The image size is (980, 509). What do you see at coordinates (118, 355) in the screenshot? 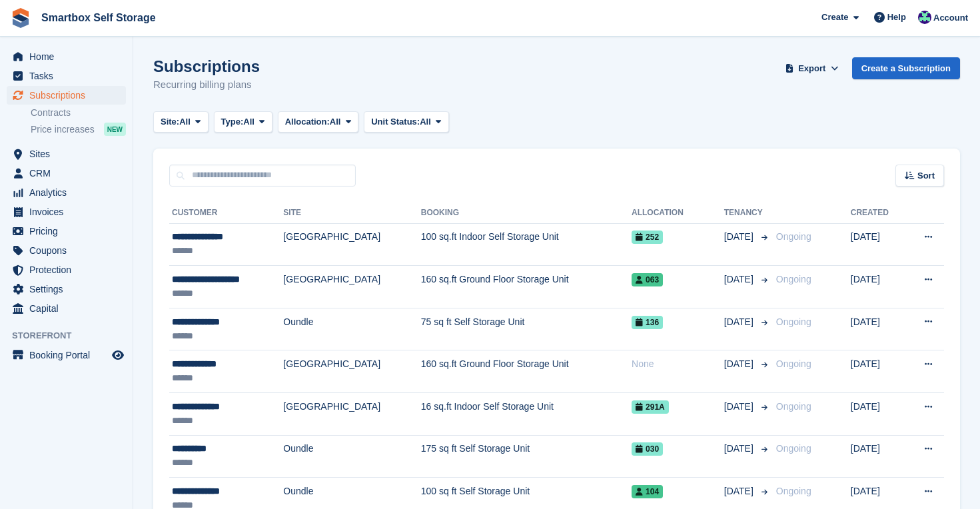
I see `a: Preview store` at bounding box center [118, 355].